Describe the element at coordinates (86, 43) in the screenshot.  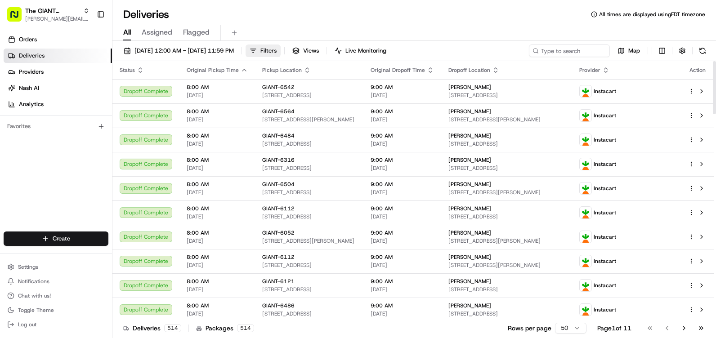
I see `p: Welcome 👋` at that location.